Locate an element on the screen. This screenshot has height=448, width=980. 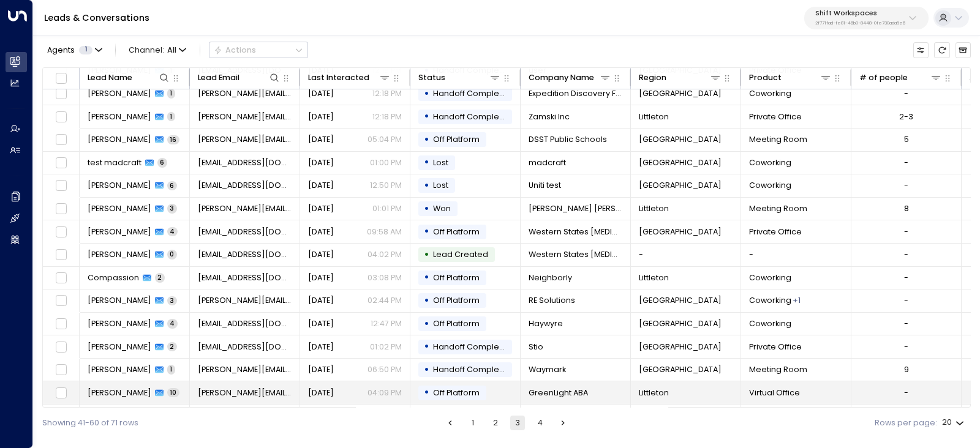
p: 04:02 PM is located at coordinates (385, 255).